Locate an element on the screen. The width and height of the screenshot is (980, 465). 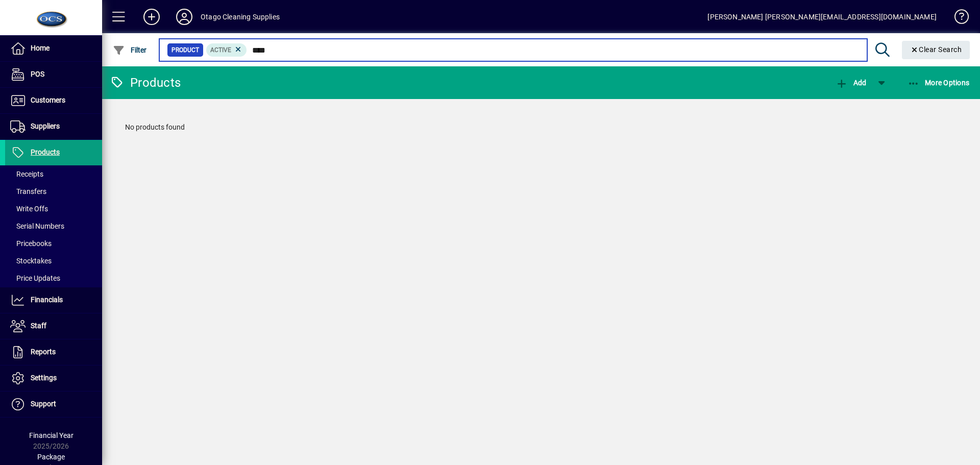
a: Reports is located at coordinates (54, 352).